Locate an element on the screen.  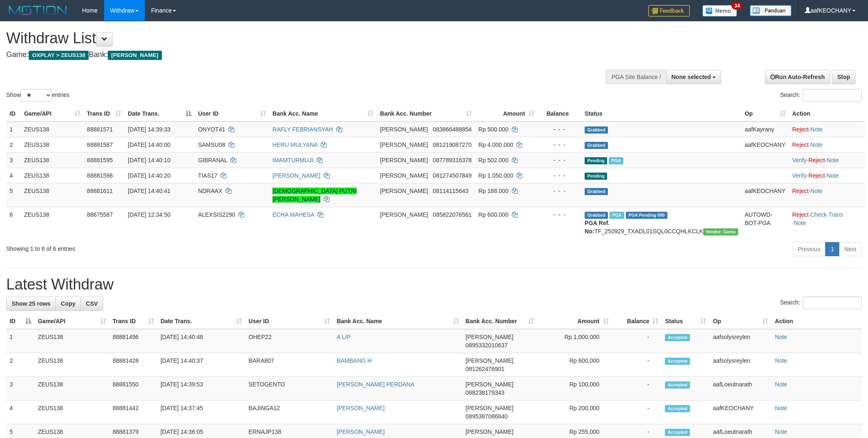
span: Copy 0895332010637 to clipboard is located at coordinates (486, 345).